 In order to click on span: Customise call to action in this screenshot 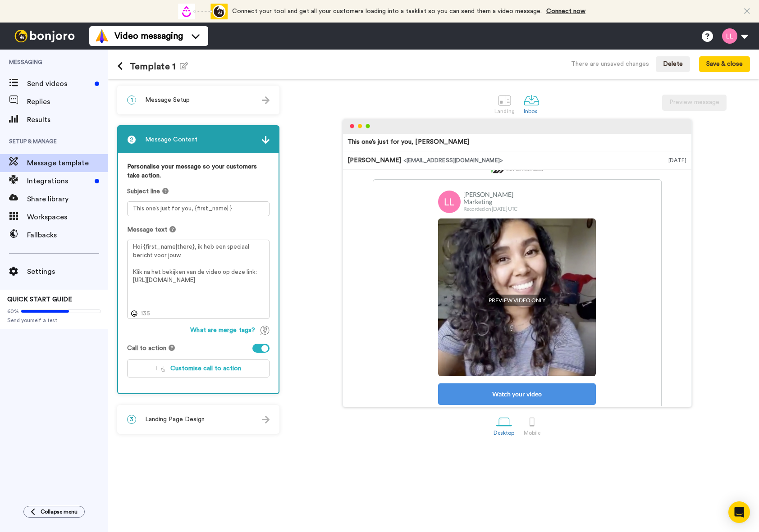, I will do `click(206, 369)`.